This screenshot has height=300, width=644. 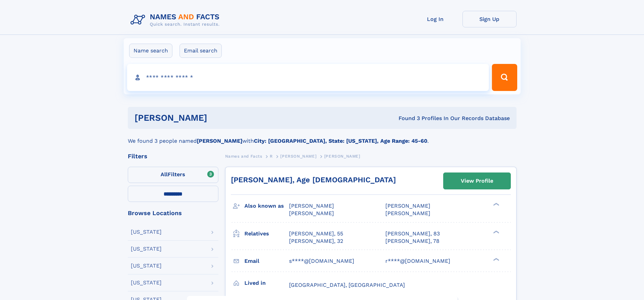 I want to click on a: R, so click(x=271, y=156).